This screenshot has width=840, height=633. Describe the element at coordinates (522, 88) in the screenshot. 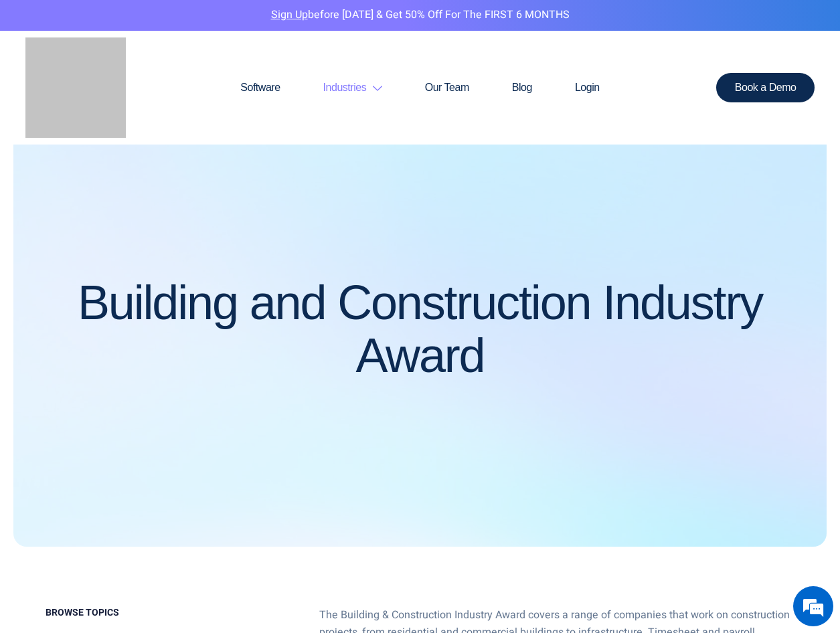

I see `a: Blog` at that location.